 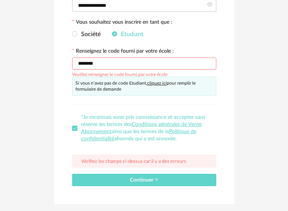 What do you see at coordinates (143, 128) in the screenshot?
I see `span: *Je reconnais avoir pris connaissance et accepter sans réserve les termes des ainsi que les terme...` at bounding box center [143, 128].